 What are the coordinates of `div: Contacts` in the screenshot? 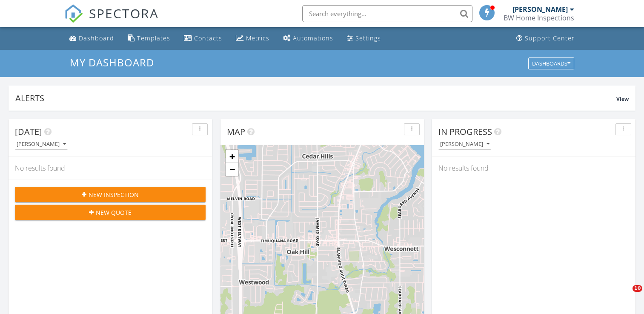 It's located at (208, 38).